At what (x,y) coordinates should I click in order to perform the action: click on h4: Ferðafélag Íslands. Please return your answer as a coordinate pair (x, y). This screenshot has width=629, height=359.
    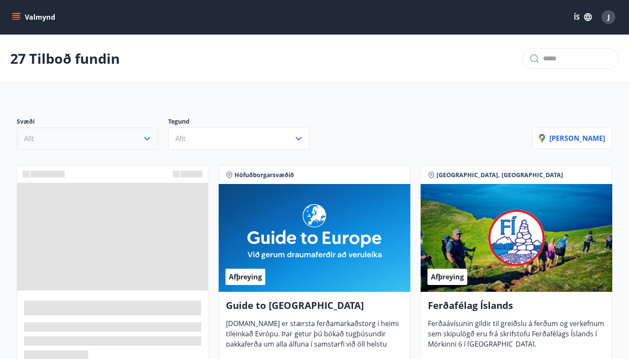
    Looking at the image, I should click on (516, 308).